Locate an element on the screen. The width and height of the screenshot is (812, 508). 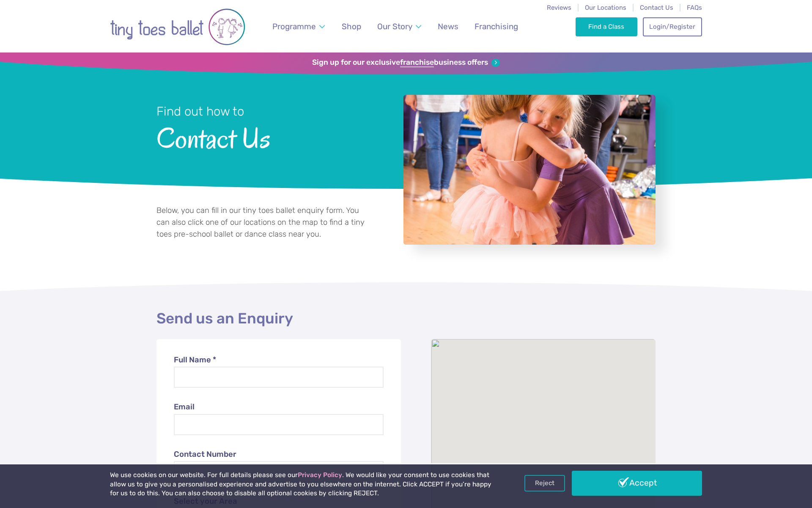
h2: Send us an Enquiry is located at coordinates (406, 319).